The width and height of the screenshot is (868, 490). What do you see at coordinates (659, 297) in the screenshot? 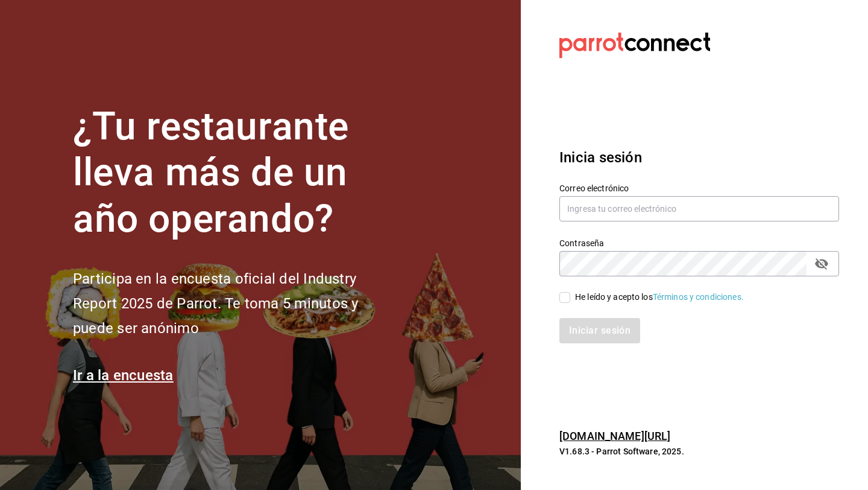
I see `div: He leído y acepto los` at bounding box center [659, 297].